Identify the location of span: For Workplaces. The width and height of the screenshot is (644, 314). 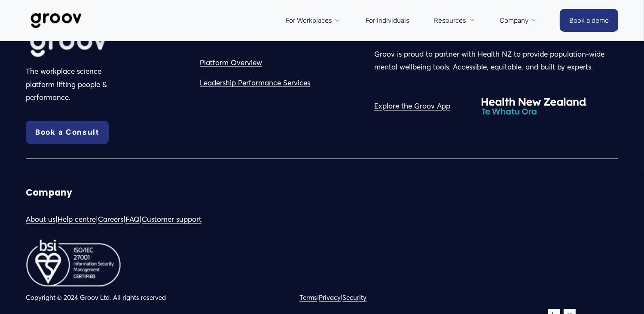
(309, 21).